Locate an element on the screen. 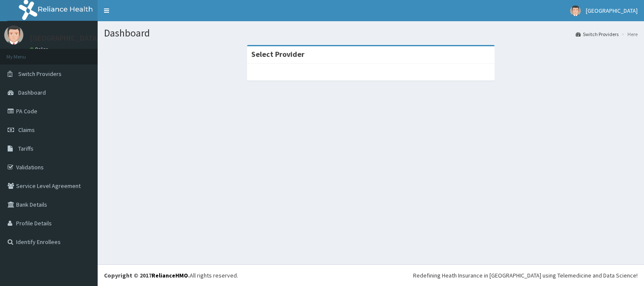  span: Tariffs is located at coordinates (26, 149).